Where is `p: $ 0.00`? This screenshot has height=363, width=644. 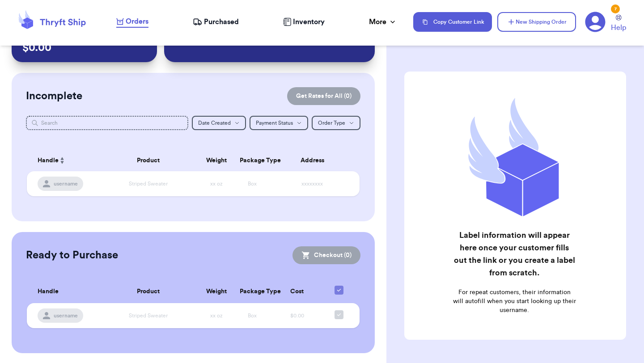
p: $ 0.00 is located at coordinates (84, 48).